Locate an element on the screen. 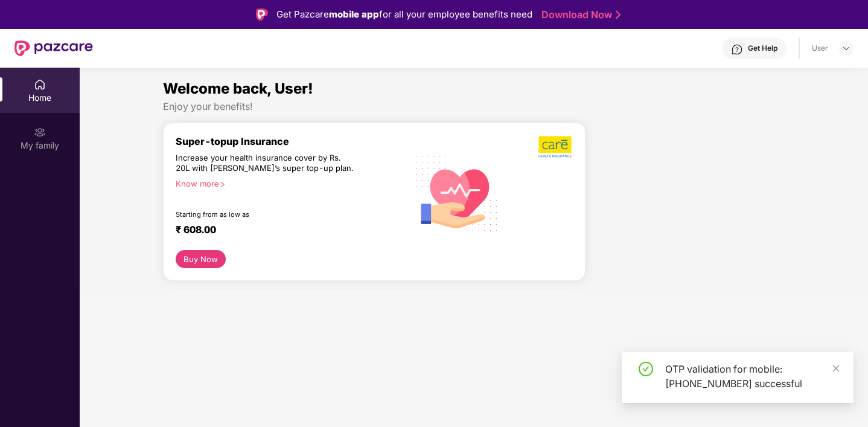 This screenshot has height=427, width=868. span: close is located at coordinates (836, 368).